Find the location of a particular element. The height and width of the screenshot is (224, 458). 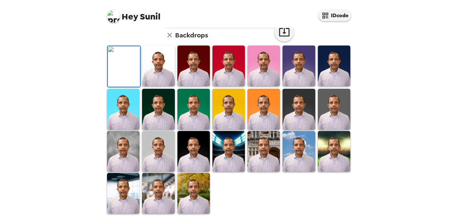

span: Sunil is located at coordinates (134, 14).